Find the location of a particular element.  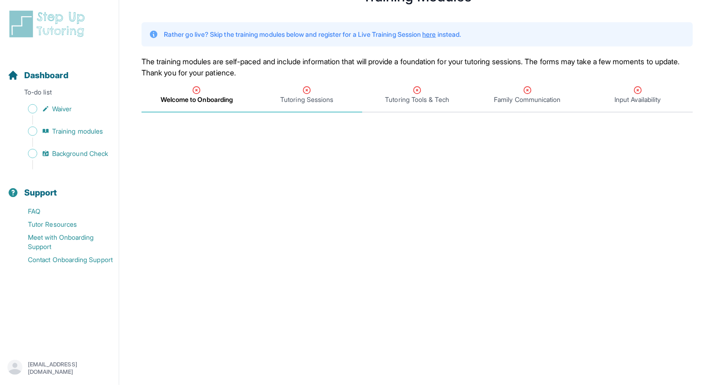

span: Waiver is located at coordinates (62, 109).